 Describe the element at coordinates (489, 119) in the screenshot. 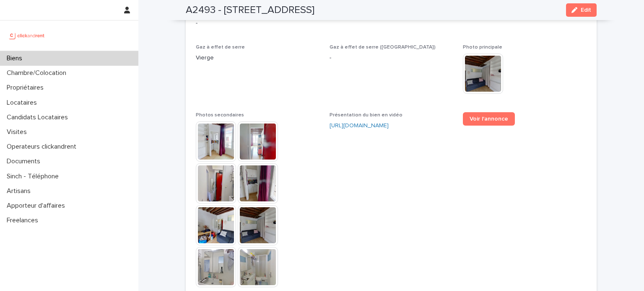

I see `span: Voir l'annonce` at that location.